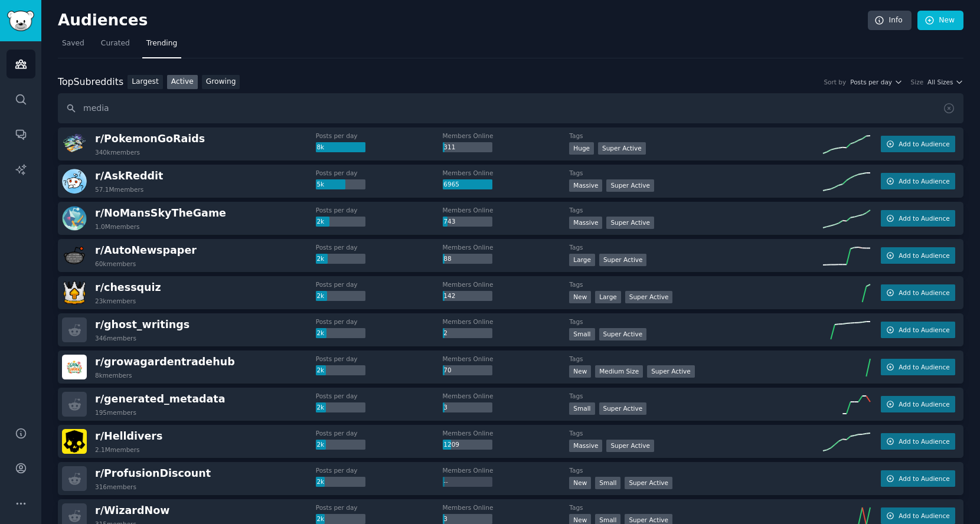  What do you see at coordinates (113, 375) in the screenshot?
I see `div: 8k members` at bounding box center [113, 375].